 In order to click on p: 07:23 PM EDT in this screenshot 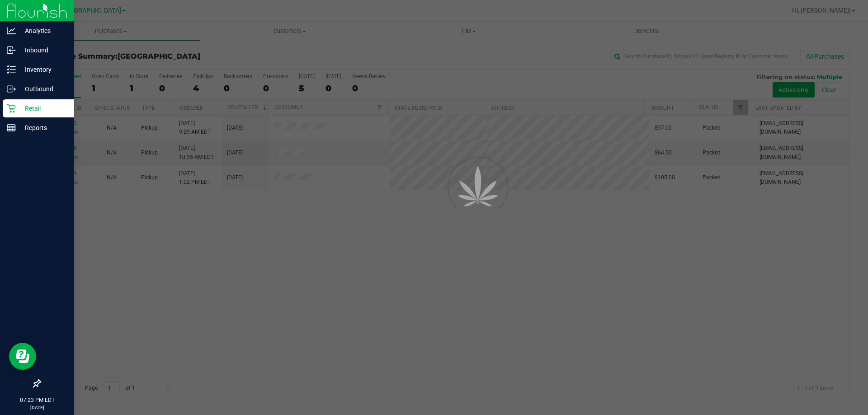, I will do `click(37, 400)`.